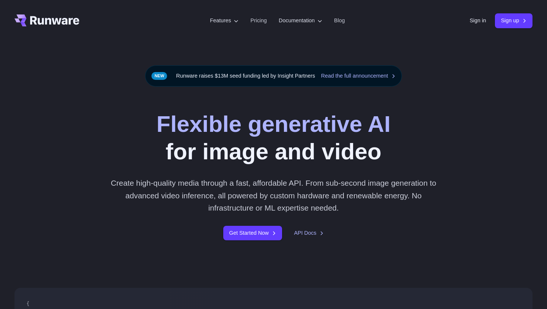 The height and width of the screenshot is (309, 547). Describe the element at coordinates (358, 76) in the screenshot. I see `a: Read the full announcement` at that location.